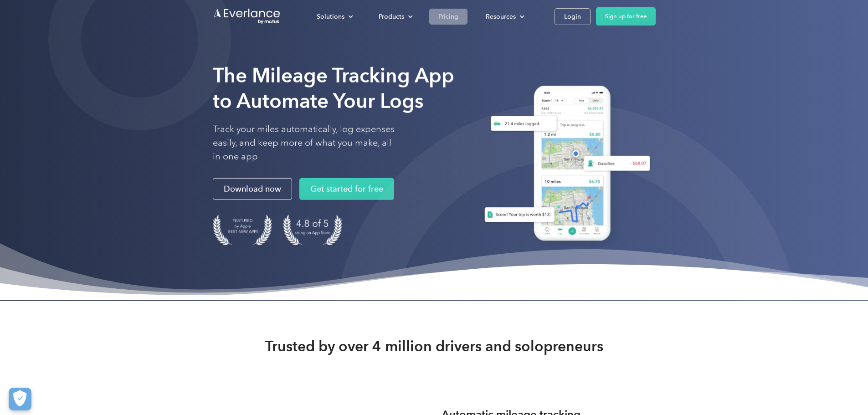  What do you see at coordinates (304, 143) in the screenshot?
I see `p: Track your miles automatically, log expenses easily, and keep more of what you make, all in one app` at bounding box center [304, 143].